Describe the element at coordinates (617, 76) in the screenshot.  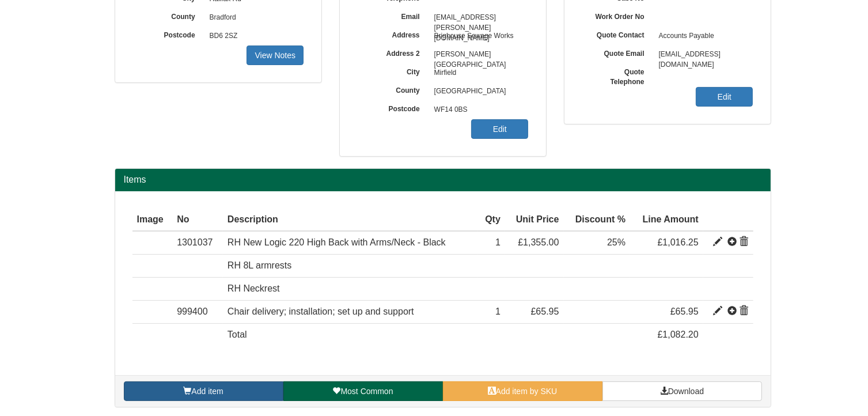
I see `label: Quote Telephone` at that location.